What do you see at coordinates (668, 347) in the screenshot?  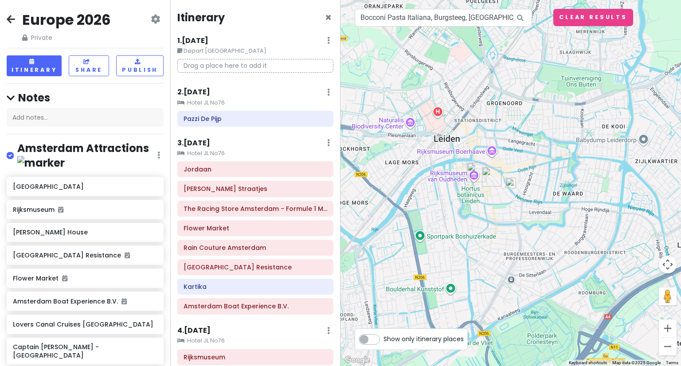 I see `button: Zoom out` at bounding box center [668, 347].